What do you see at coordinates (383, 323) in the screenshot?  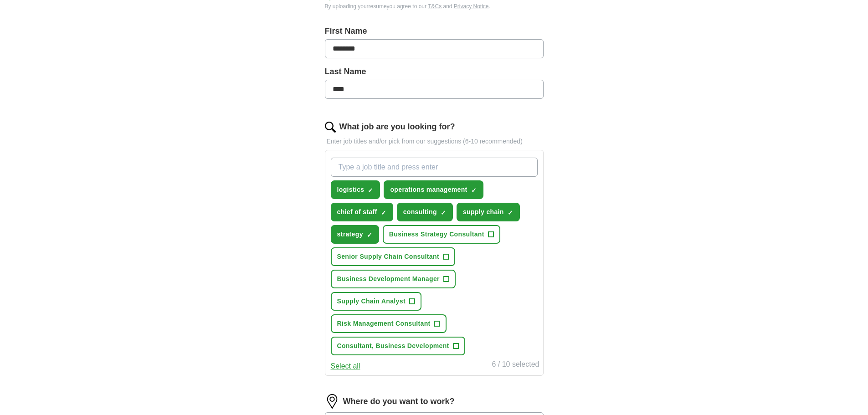 I see `span: Risk Management Consultant` at bounding box center [383, 323].